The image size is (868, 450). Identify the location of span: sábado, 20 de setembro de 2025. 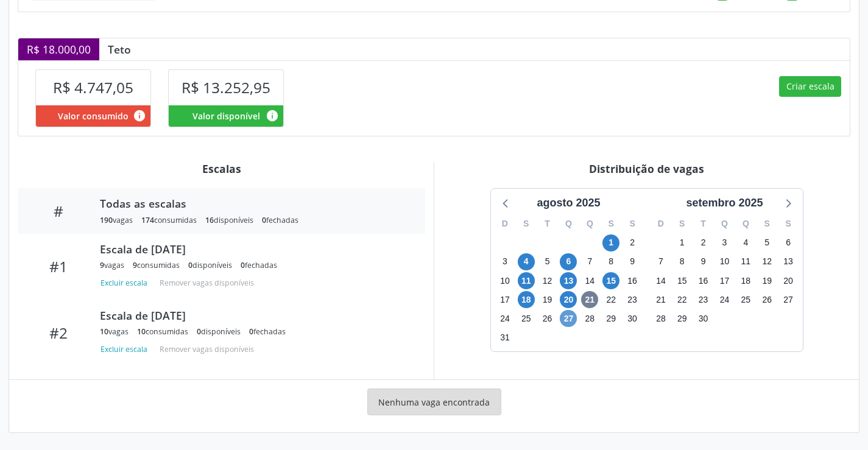
(788, 281).